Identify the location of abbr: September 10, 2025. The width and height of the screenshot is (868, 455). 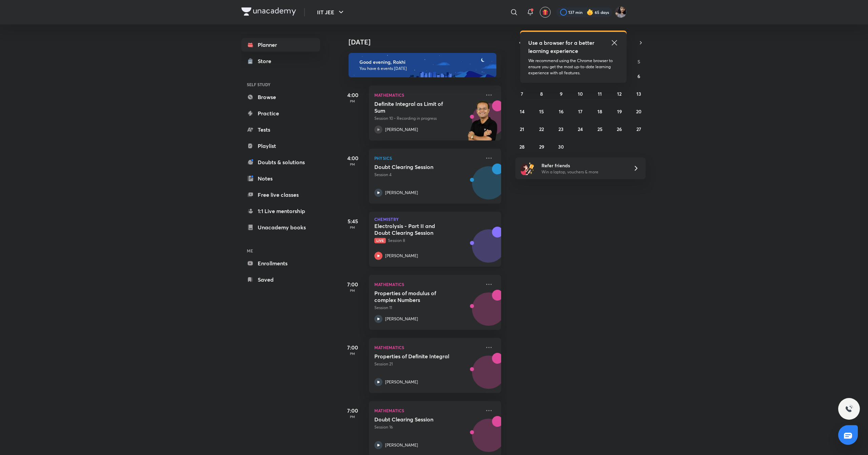
(580, 94).